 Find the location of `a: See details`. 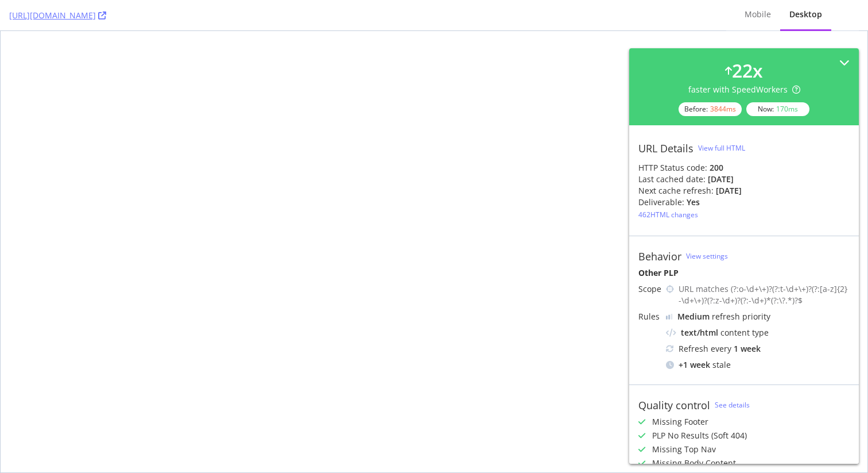

a: See details is located at coordinates (732, 404).